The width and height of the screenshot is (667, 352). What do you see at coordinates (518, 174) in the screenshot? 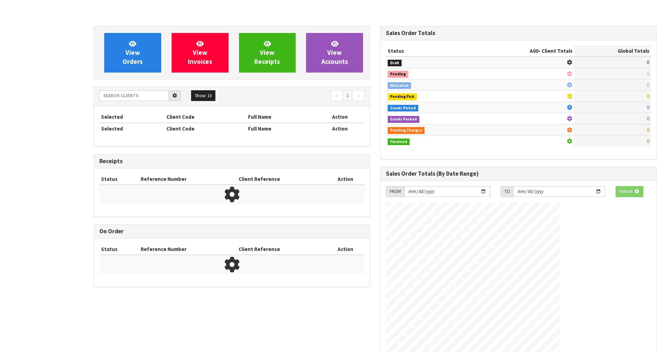
I see `h3: Sales Order Totals (By Date Range)` at bounding box center [518, 174].